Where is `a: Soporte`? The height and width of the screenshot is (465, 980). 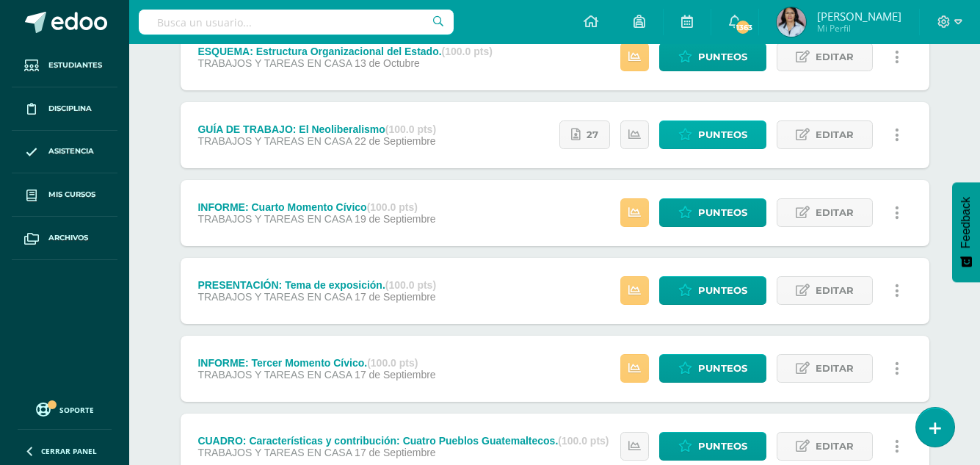
a: Soporte is located at coordinates (65, 409).